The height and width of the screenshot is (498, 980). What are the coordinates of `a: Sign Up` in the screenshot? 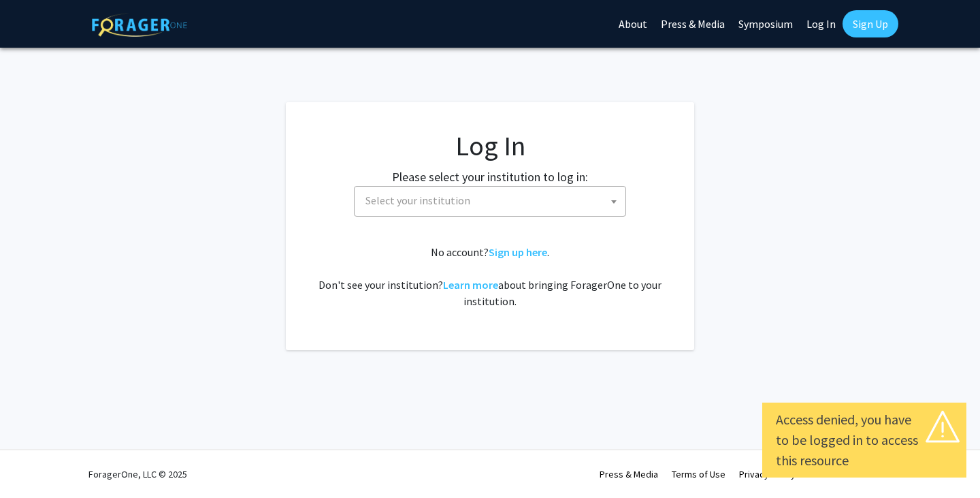 It's located at (870, 24).